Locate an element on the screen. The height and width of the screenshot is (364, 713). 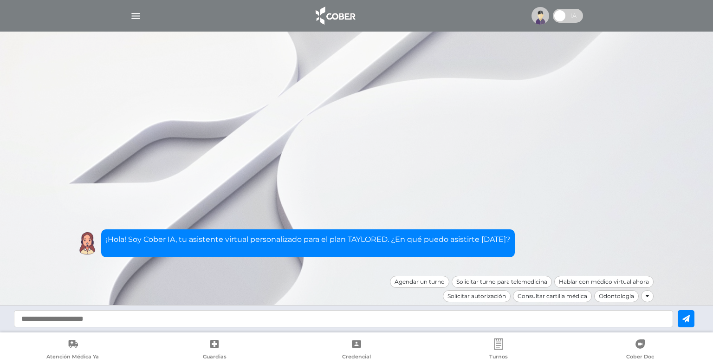
div: Solicitar autorización is located at coordinates (477, 296).